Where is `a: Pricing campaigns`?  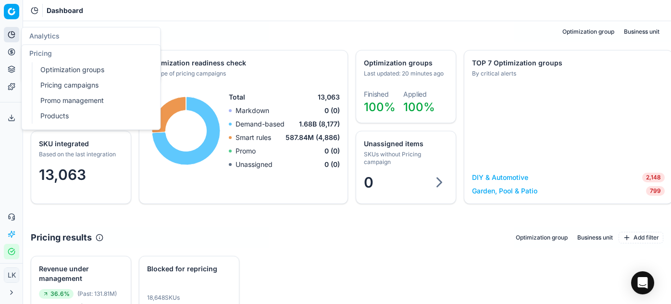
a: Pricing campaigns is located at coordinates (92, 85).